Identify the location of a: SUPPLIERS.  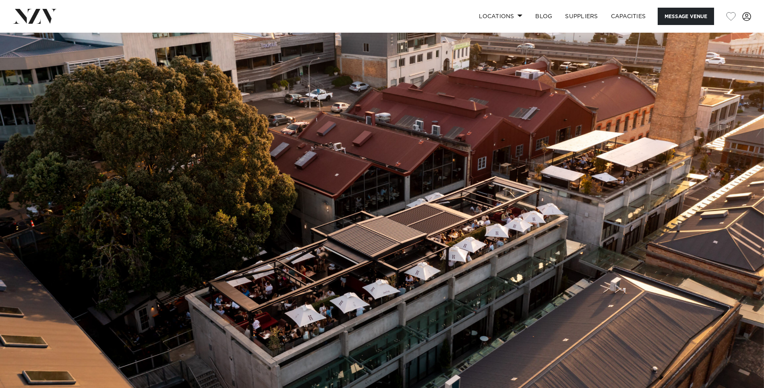
(582, 16).